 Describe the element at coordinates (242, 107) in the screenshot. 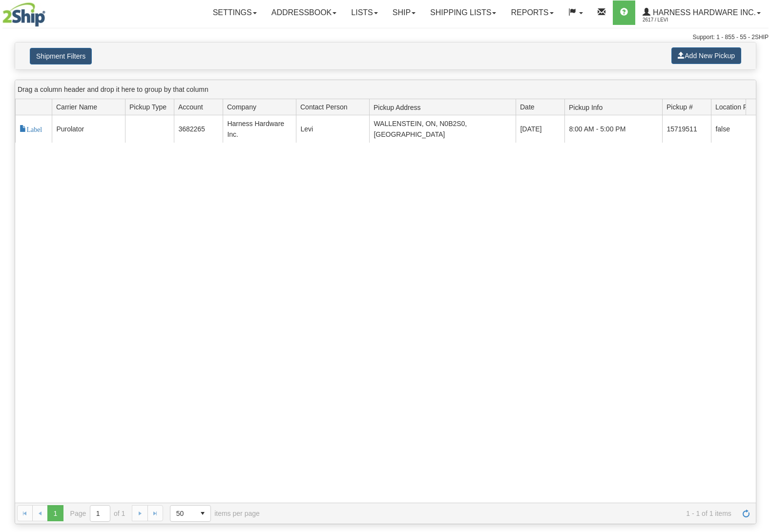

I see `span: Company` at that location.